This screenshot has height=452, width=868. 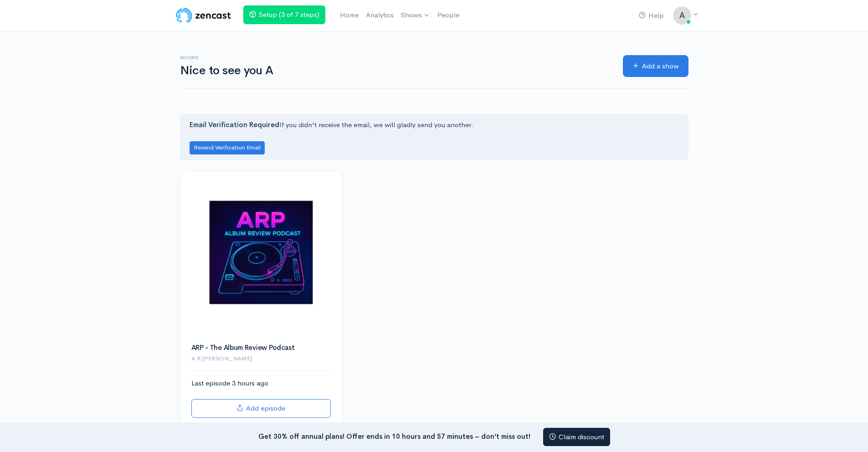 What do you see at coordinates (395, 436) in the screenshot?
I see `strong: Get 30% off annual plans! Offer ends in 10 hours and 57 minutes – don’t miss out!` at bounding box center [395, 436].